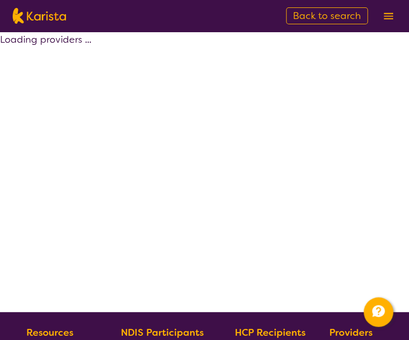  Describe the element at coordinates (326, 16) in the screenshot. I see `span: Back to search` at that location.